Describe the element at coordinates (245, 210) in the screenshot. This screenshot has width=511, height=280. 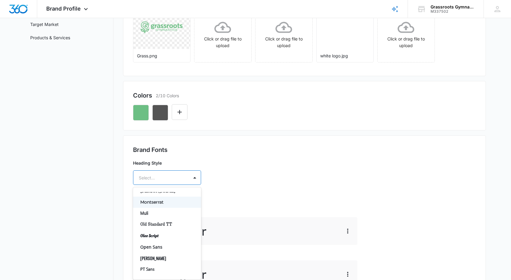
I see `p: Subheading Style` at that location.